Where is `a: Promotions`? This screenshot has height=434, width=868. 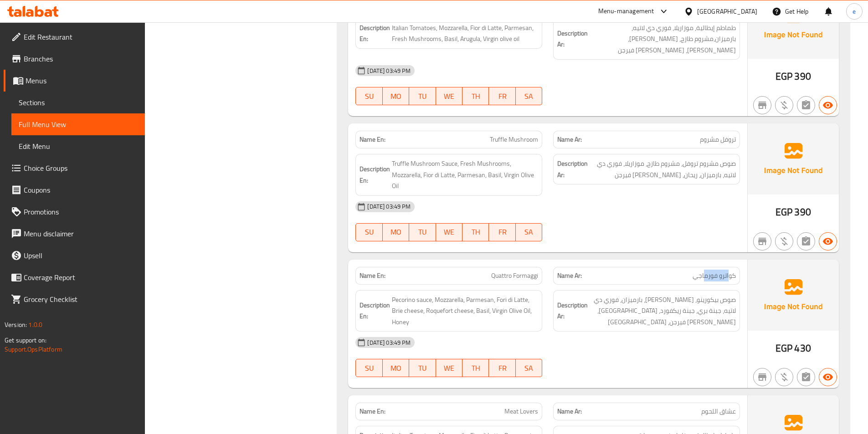 a: Promotions is located at coordinates (75, 212).